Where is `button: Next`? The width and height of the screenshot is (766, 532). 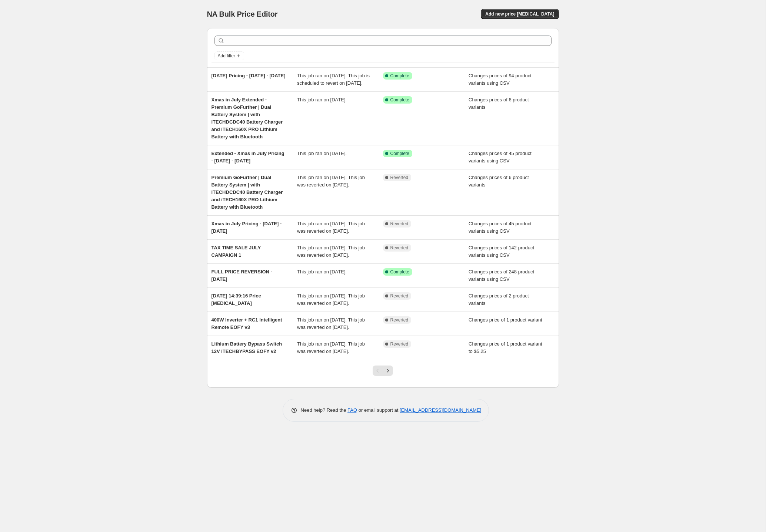
button: Next is located at coordinates (388, 371).